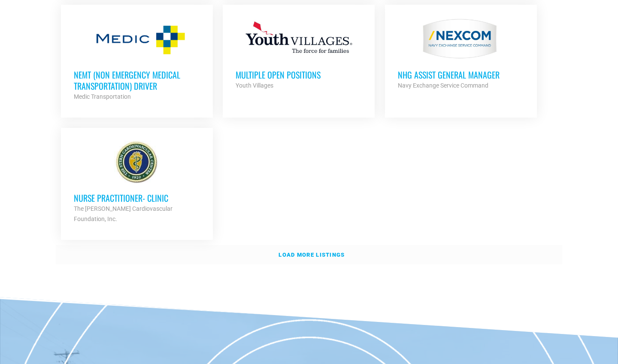 The height and width of the screenshot is (364, 618). Describe the element at coordinates (137, 198) in the screenshot. I see `h3: Nurse Practitioner- Clinic` at that location.